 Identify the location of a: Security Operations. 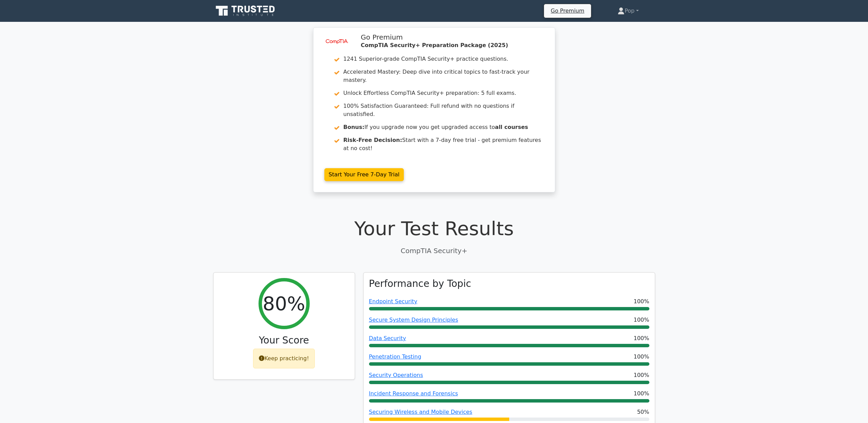
(396, 375).